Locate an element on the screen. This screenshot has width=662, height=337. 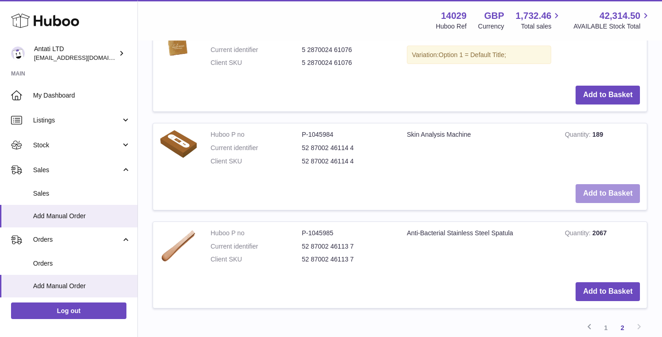
td: 2067 is located at coordinates (602, 248).